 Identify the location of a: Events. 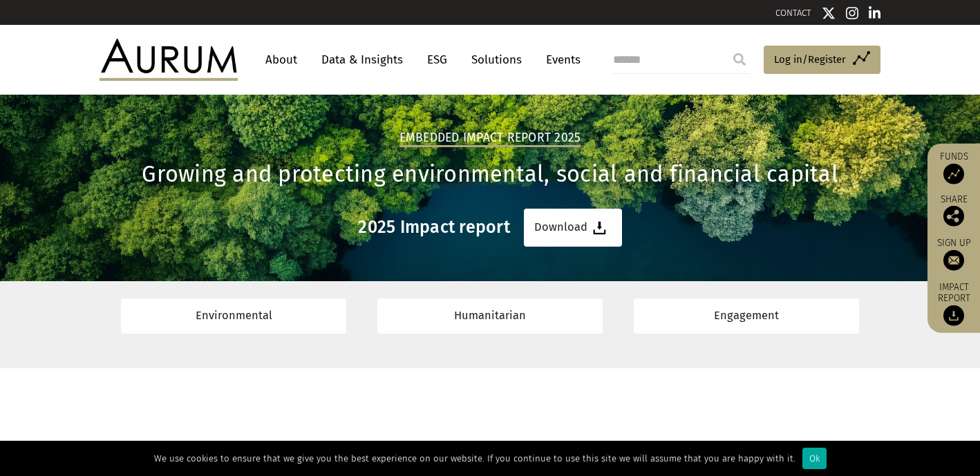
(560, 60).